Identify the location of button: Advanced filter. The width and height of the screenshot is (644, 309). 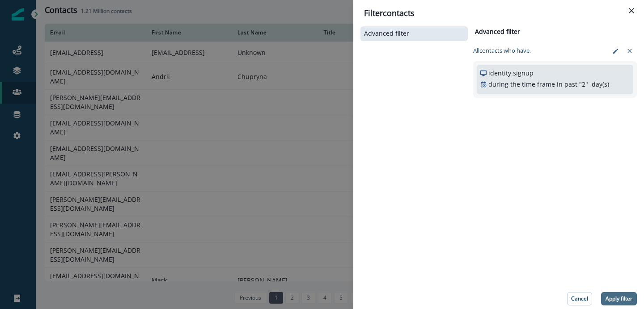
(414, 34).